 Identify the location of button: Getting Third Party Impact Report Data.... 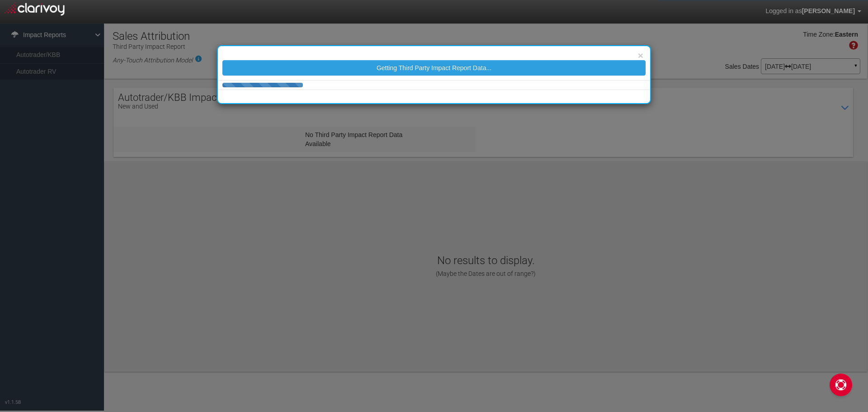
(434, 68).